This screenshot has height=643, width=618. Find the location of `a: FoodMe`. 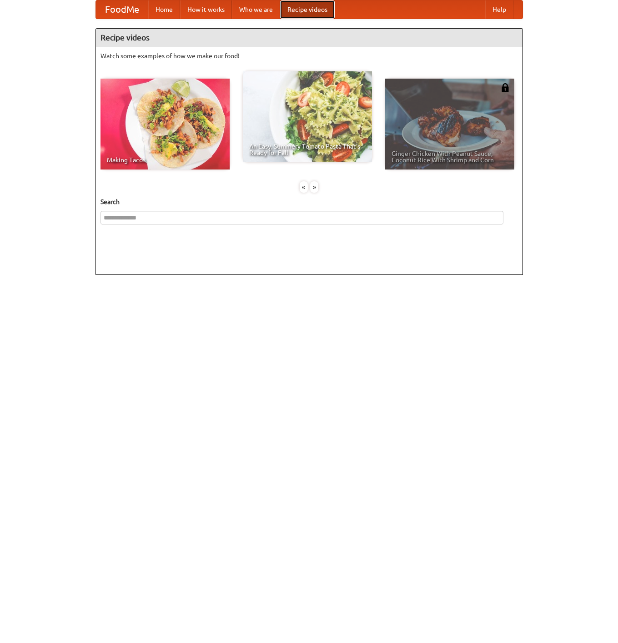

a: FoodMe is located at coordinates (122, 10).